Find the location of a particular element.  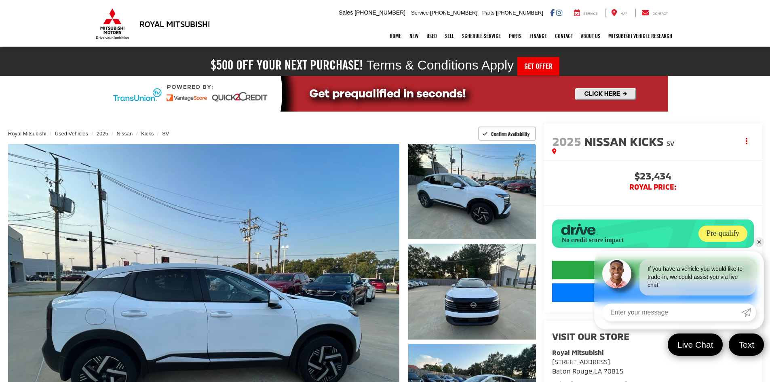

a: Used is located at coordinates (432, 36).